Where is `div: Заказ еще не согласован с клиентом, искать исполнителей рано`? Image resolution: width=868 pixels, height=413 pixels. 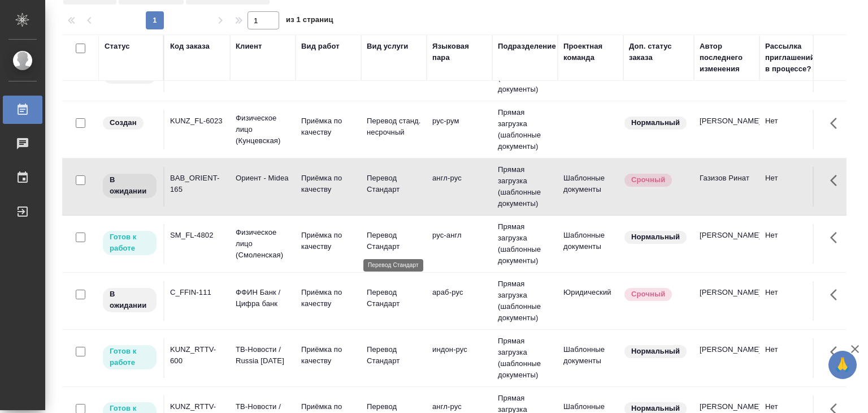
div: Заказ еще не согласован с клиентом, искать исполнителей рано is located at coordinates (130, 123).